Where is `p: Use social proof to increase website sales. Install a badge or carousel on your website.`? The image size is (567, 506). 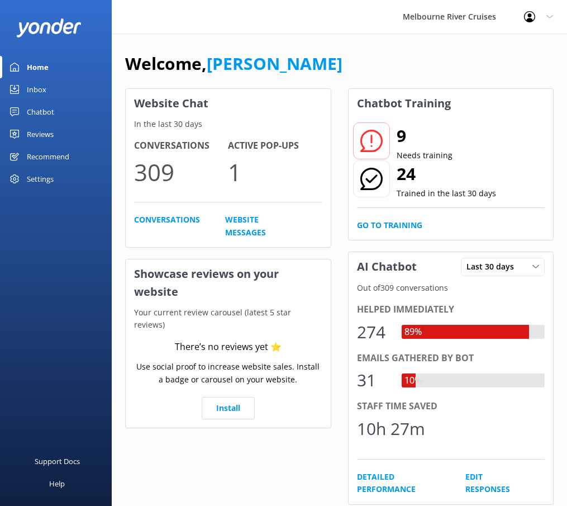
p: Use social proof to increase website sales. Install a badge or carousel on your website. is located at coordinates (228, 373).